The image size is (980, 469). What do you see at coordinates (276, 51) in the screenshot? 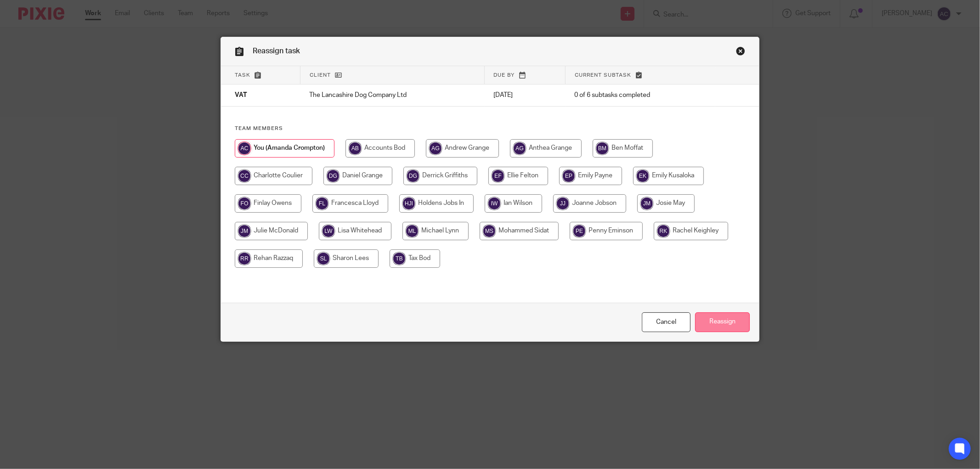
I see `span: Reassign task` at bounding box center [276, 51].